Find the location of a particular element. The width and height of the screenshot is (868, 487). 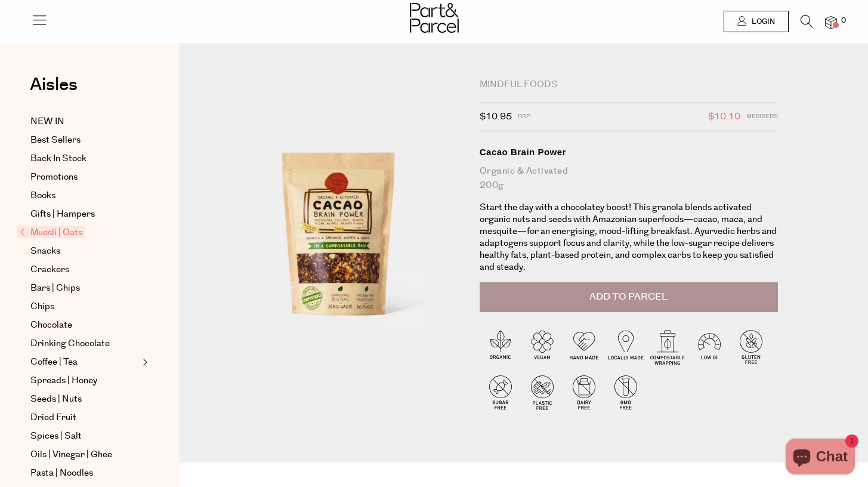

a: Snacks is located at coordinates (85, 251).